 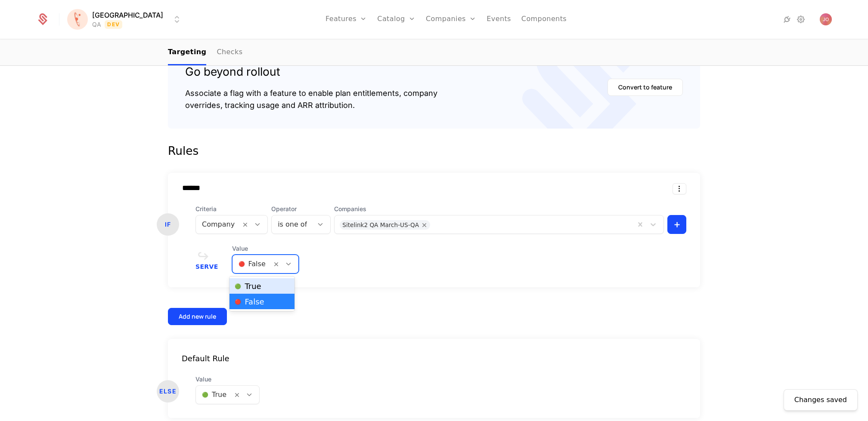 What do you see at coordinates (499, 209) in the screenshot?
I see `span: Companies` at bounding box center [499, 209].